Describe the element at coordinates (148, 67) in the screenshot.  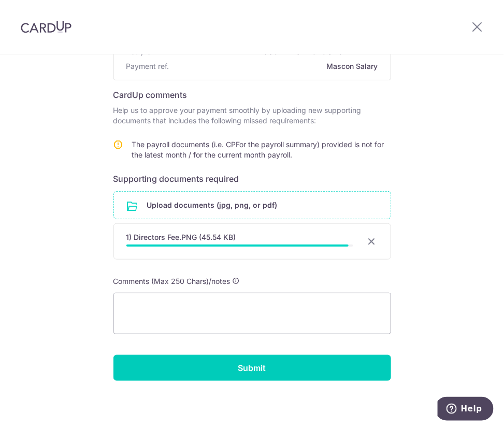
I see `span: Payment ref.` at that location.